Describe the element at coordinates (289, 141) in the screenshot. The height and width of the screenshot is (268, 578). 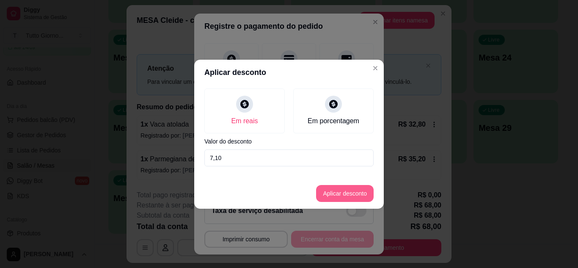
I see `label: Valor do desconto` at that location.